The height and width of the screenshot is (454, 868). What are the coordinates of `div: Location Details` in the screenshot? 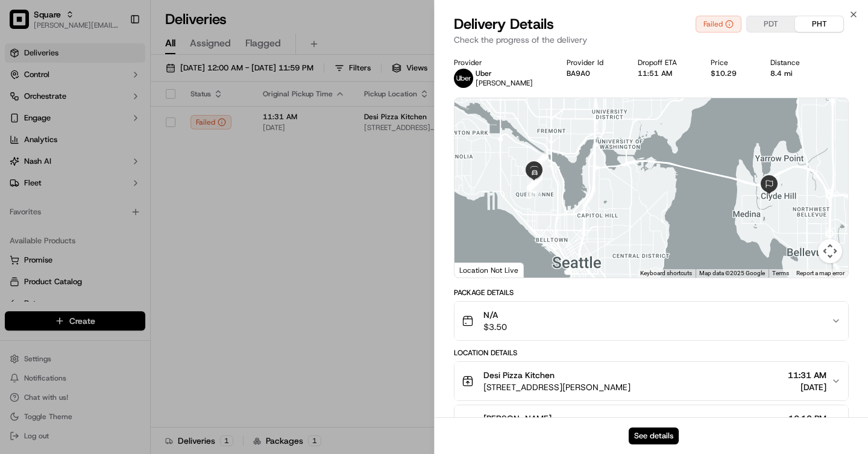 It's located at (651, 353).